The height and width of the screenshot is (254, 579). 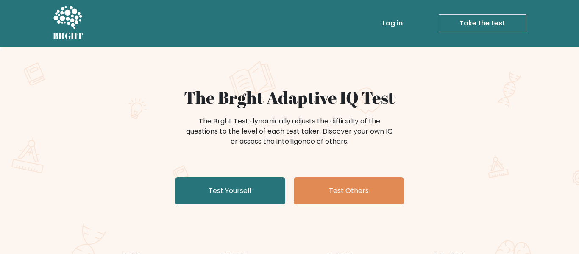 I want to click on h1: The Brght Adaptive IQ Test, so click(x=289, y=97).